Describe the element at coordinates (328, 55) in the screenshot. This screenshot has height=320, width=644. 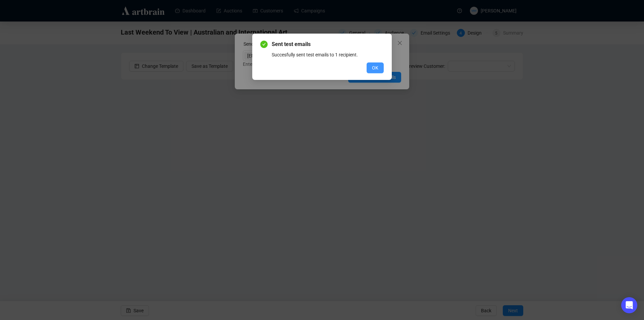
I see `div: Succesfully sent test emails to 1 recipient.` at that location.